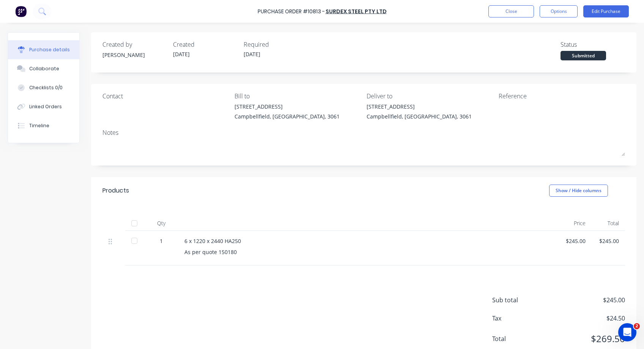 Image resolution: width=644 pixels, height=349 pixels. Describe the element at coordinates (276, 44) in the screenshot. I see `div: Required` at that location.